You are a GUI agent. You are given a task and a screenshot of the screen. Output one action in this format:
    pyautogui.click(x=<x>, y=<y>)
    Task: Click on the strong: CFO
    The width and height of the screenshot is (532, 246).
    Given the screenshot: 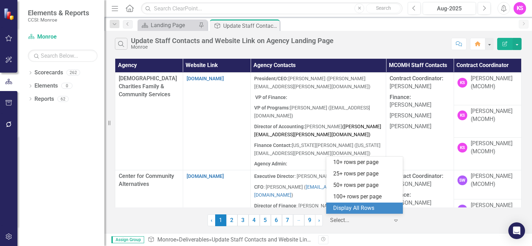 What is the action you would take?
    pyautogui.click(x=259, y=187)
    